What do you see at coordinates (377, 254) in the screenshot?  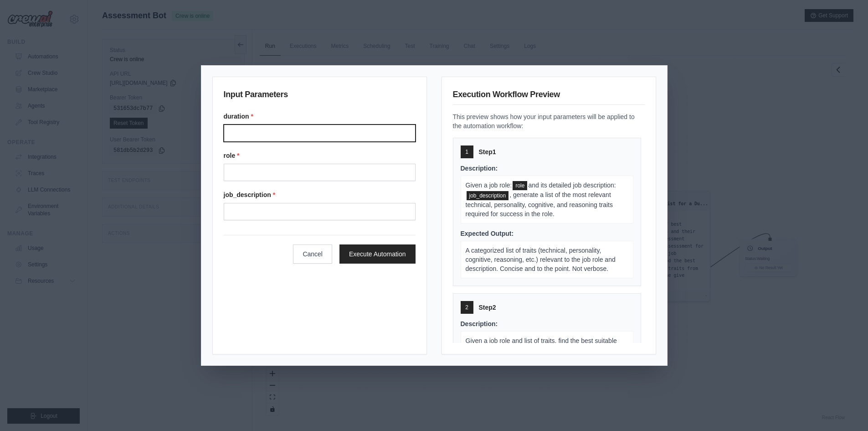 I see `button: Execute Automation` at bounding box center [377, 254].